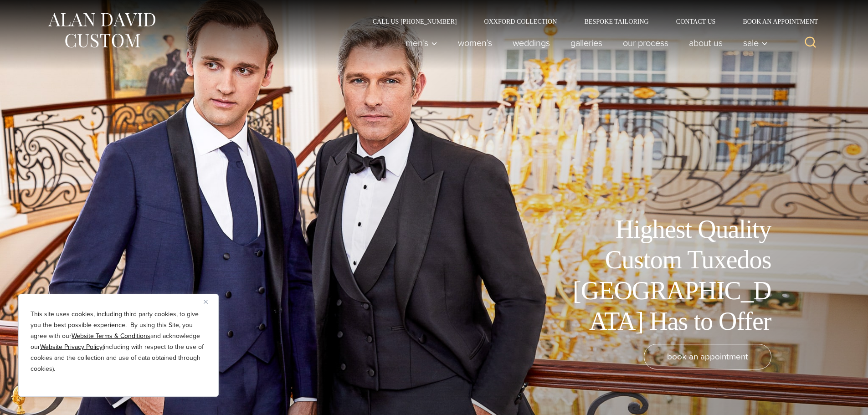 The width and height of the screenshot is (868, 415). Describe the element at coordinates (616, 21) in the screenshot. I see `a: Bespoke Tailoring` at that location.